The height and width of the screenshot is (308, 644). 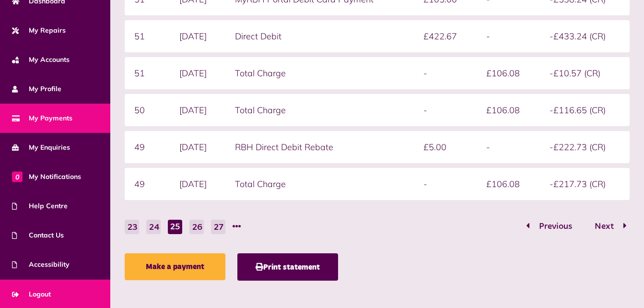 I want to click on button: Print statement, so click(x=288, y=267).